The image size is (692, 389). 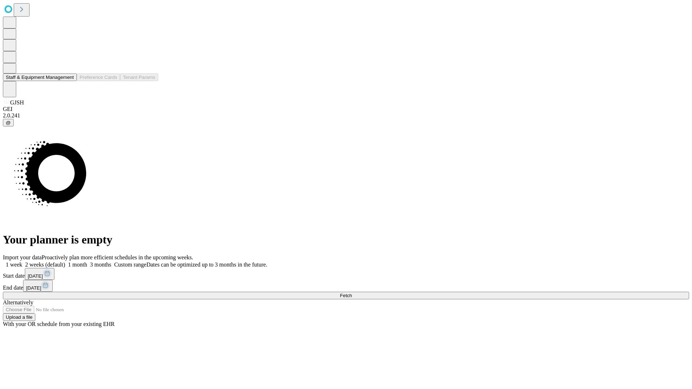 I want to click on div: GEI, so click(x=346, y=109).